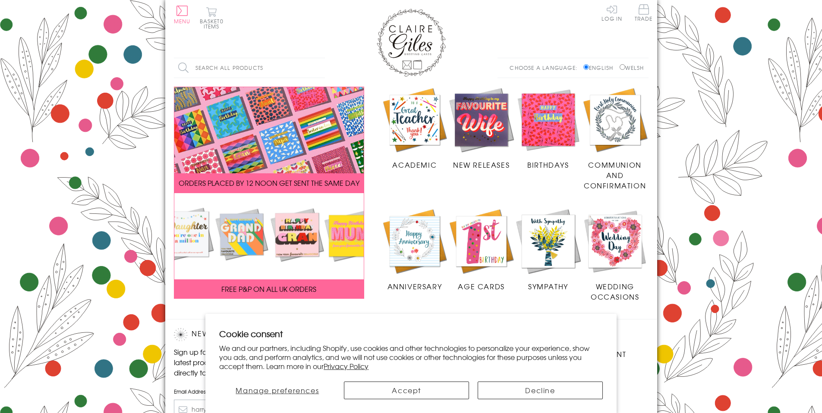 Image resolution: width=822 pixels, height=413 pixels. What do you see at coordinates (615, 255) in the screenshot?
I see `a: Wedding Occasions` at bounding box center [615, 255].